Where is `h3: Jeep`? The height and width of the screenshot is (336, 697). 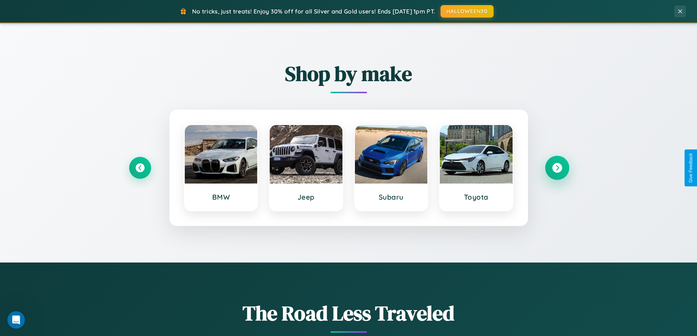 h3: Jeep is located at coordinates (306, 197).